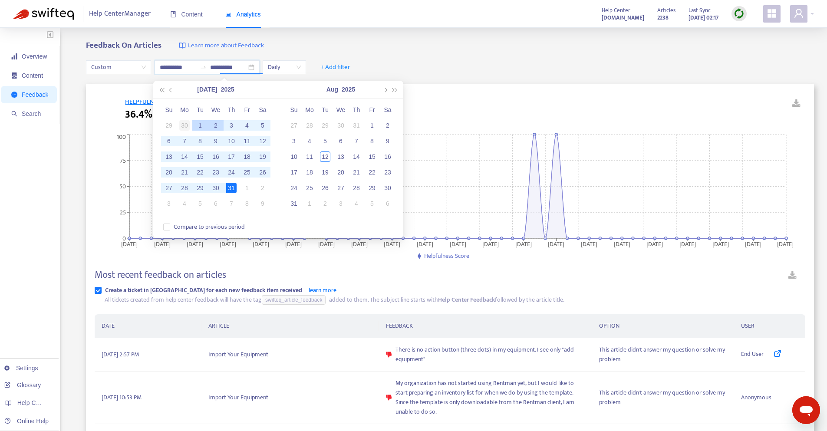 This screenshot has width=827, height=431. Describe the element at coordinates (209, 227) in the screenshot. I see `span: Compare to previous period` at that location.